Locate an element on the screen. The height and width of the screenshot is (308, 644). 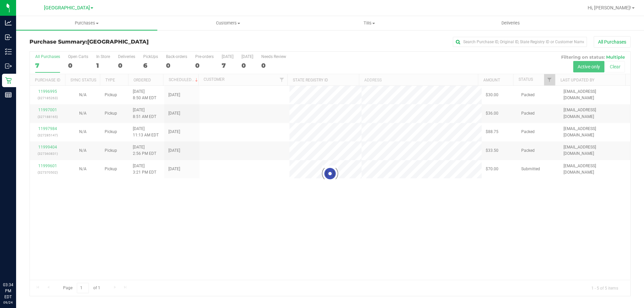
button: All Purchases is located at coordinates (612, 42).